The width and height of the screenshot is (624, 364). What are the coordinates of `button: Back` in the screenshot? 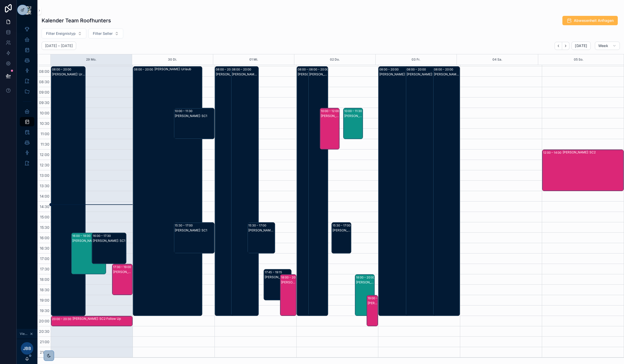 It's located at (558, 46).